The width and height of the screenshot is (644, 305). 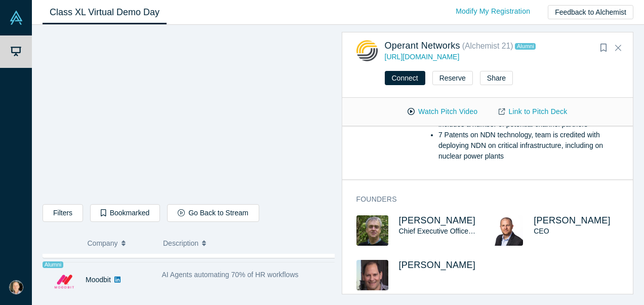 I want to click on button: Bookmark, so click(x=604, y=48).